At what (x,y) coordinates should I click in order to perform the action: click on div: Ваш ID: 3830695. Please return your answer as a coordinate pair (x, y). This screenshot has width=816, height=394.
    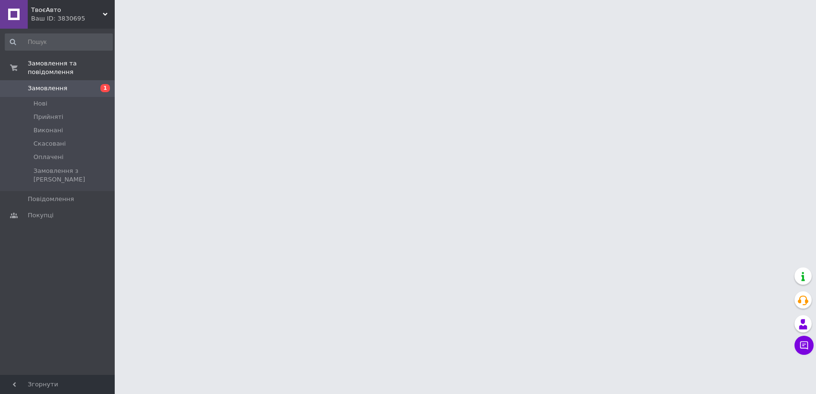
    Looking at the image, I should click on (73, 19).